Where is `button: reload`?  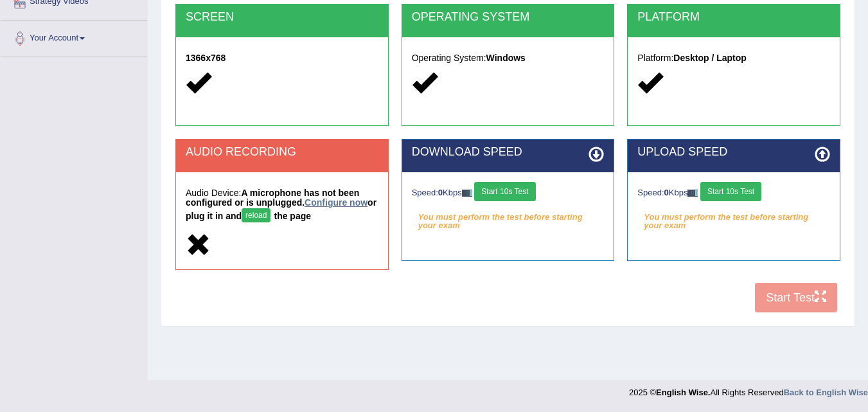 button: reload is located at coordinates (256, 215).